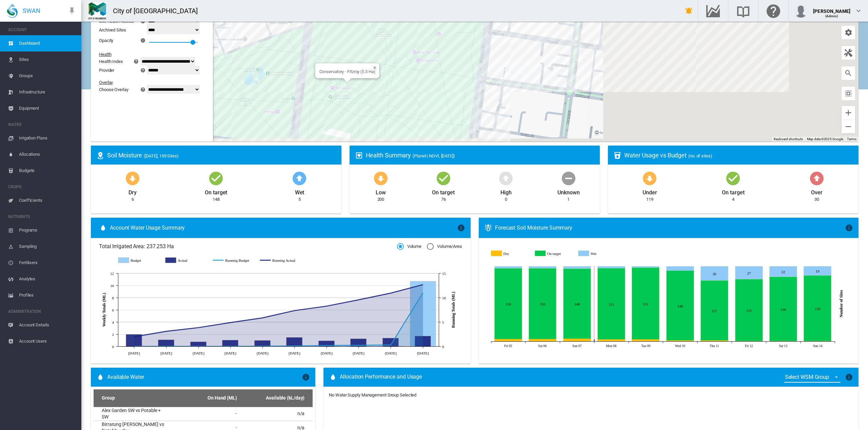 Image resolution: width=868 pixels, height=430 pixels. What do you see at coordinates (107, 70) in the screenshot?
I see `div: Provider` at bounding box center [107, 70].